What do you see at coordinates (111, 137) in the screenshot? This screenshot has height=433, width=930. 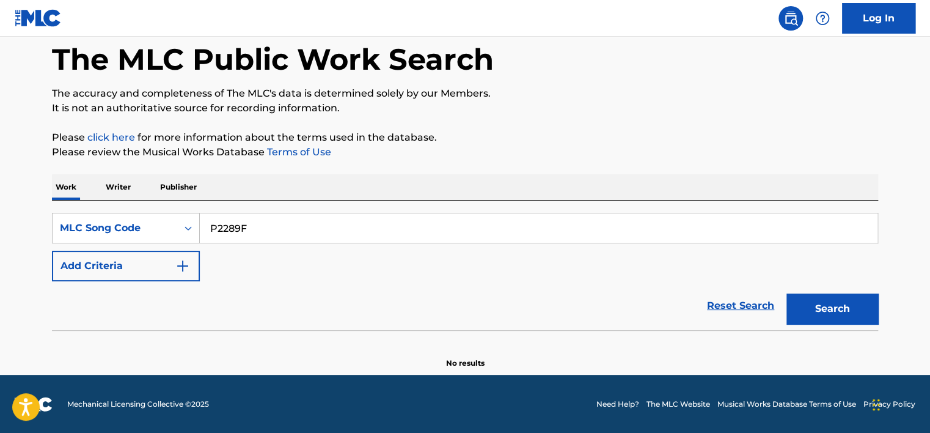 I see `a: click here` at bounding box center [111, 137].